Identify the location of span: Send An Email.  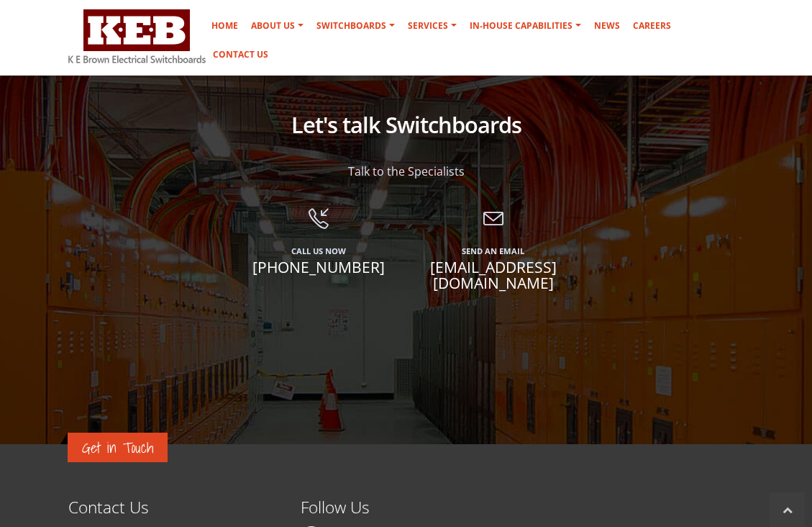
(493, 251).